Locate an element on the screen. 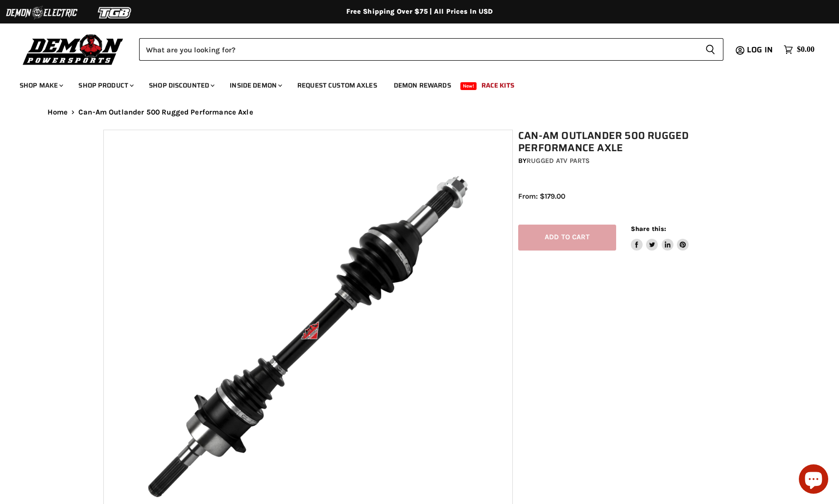 The height and width of the screenshot is (504, 839). img: TGB Logo 2 is located at coordinates (115, 13).